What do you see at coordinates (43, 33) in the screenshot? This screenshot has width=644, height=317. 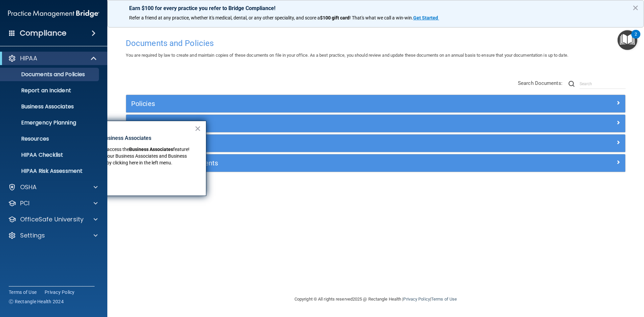 I see `h4: Compliance` at bounding box center [43, 33].